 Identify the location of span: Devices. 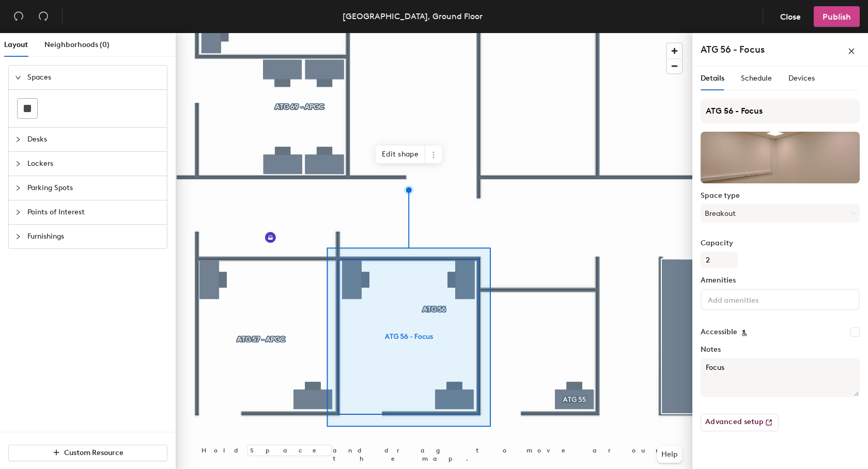
(801, 78).